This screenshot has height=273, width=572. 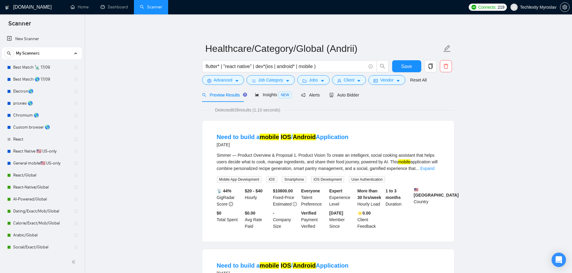 What do you see at coordinates (500, 7) in the screenshot?
I see `span: 219` at bounding box center [500, 7].